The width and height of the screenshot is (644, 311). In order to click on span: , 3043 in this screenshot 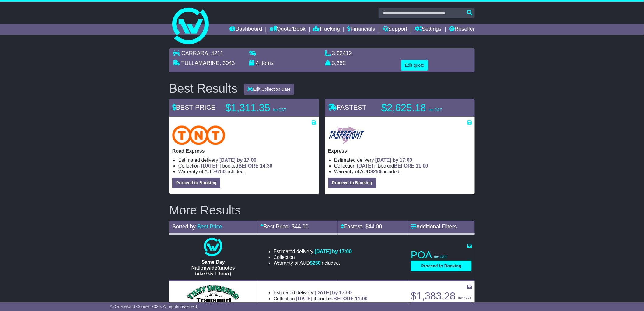, I will do `click(228, 63)`.